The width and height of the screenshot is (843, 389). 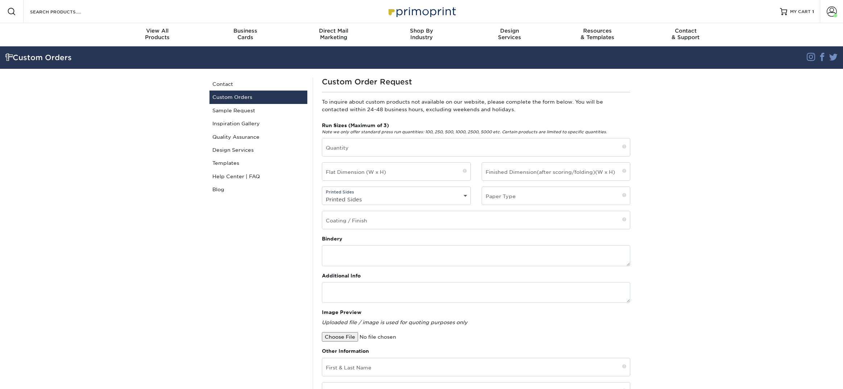 What do you see at coordinates (157, 31) in the screenshot?
I see `span: View All` at bounding box center [157, 31].